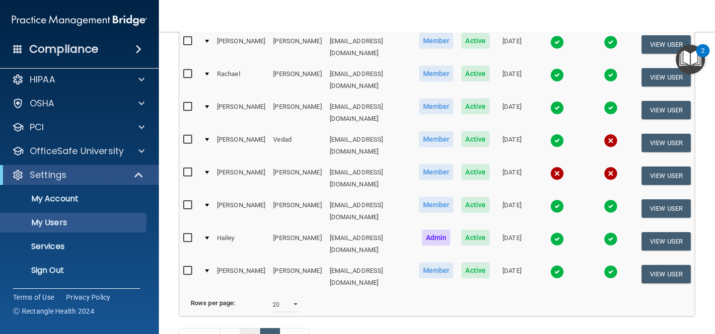  I want to click on p: My Account, so click(74, 199).